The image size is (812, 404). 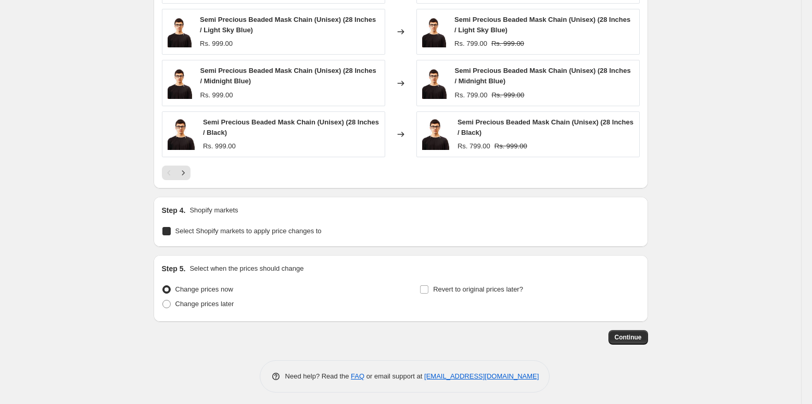 What do you see at coordinates (205, 304) in the screenshot?
I see `span: Change prices later` at bounding box center [205, 304].